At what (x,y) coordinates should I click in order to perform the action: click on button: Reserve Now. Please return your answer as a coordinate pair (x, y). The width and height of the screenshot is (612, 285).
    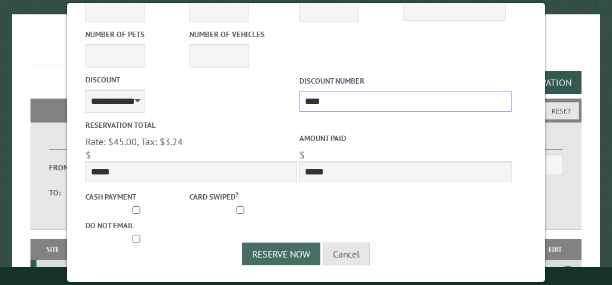
    Looking at the image, I should click on (281, 254).